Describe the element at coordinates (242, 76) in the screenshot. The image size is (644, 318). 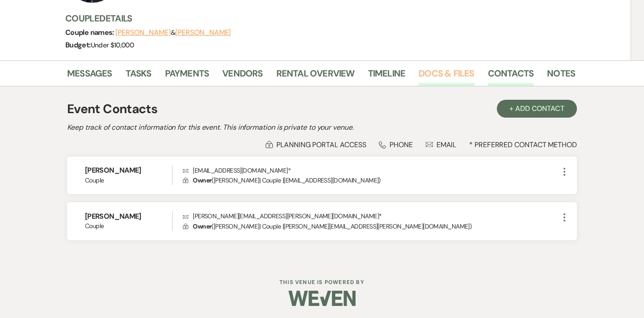
I see `a: Vendors` at that location.